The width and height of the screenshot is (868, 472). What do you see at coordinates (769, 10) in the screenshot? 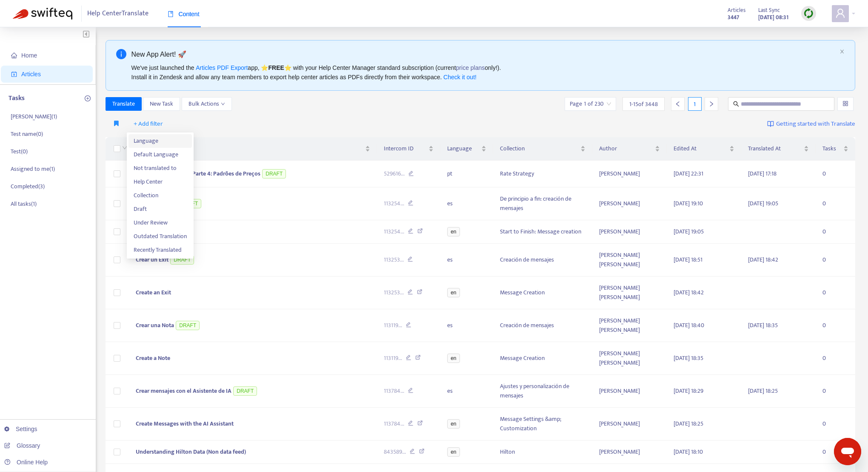
I see `span: Last Sync` at bounding box center [769, 10].